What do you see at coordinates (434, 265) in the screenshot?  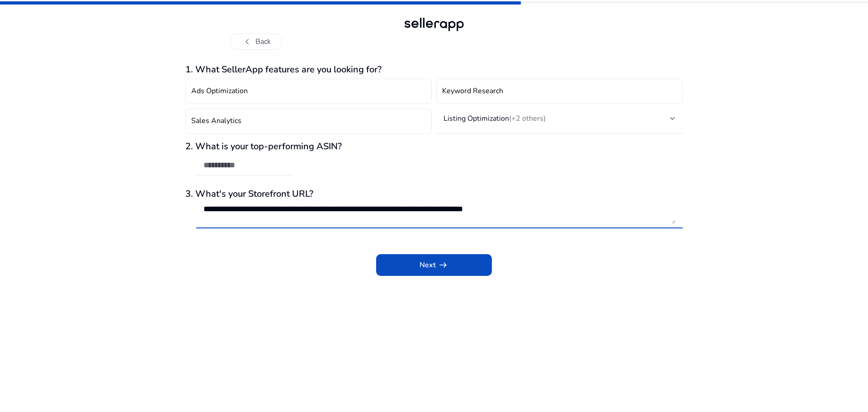 I see `button: Nextarrow_right_alt` at bounding box center [434, 265].